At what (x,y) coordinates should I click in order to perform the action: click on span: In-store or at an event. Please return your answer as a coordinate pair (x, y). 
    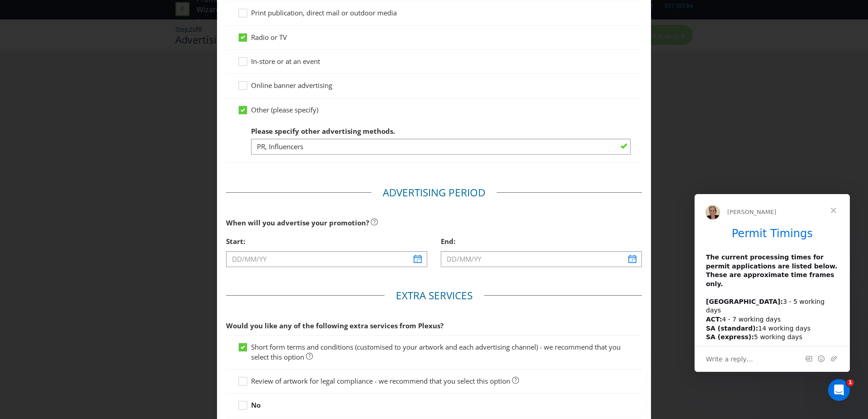
    Looking at the image, I should click on (285, 61).